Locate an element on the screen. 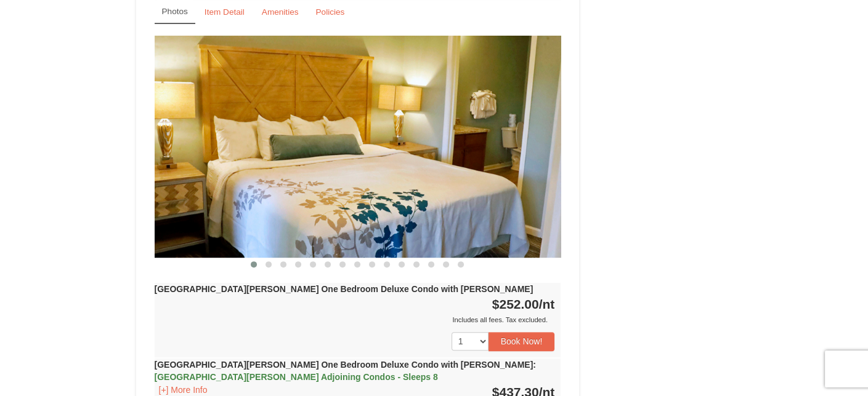 Image resolution: width=868 pixels, height=396 pixels. div: Includes all fees. Tax excluded. is located at coordinates (355, 320).